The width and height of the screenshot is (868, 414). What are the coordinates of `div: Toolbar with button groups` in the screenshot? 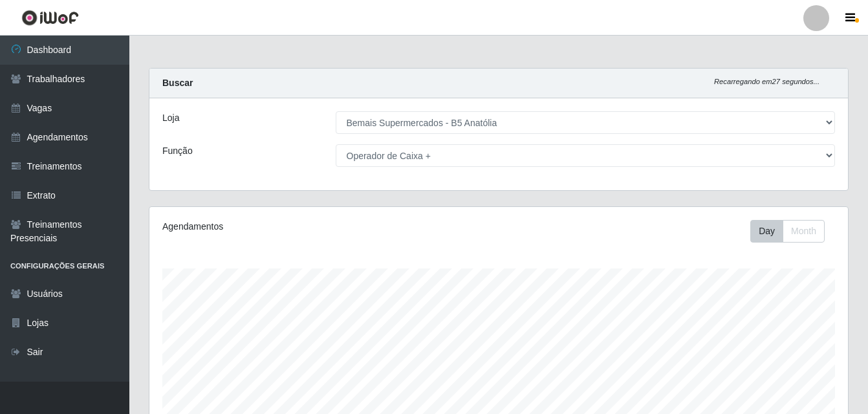 It's located at (793, 231).